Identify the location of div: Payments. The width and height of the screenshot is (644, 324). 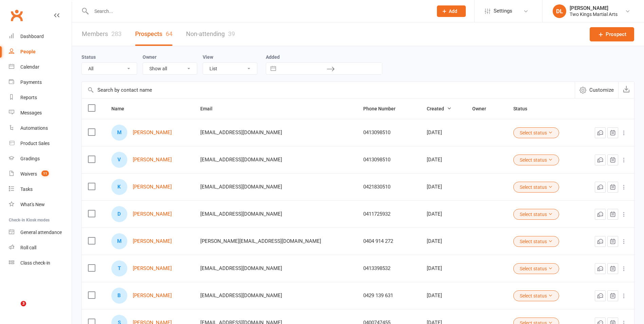
(30, 82).